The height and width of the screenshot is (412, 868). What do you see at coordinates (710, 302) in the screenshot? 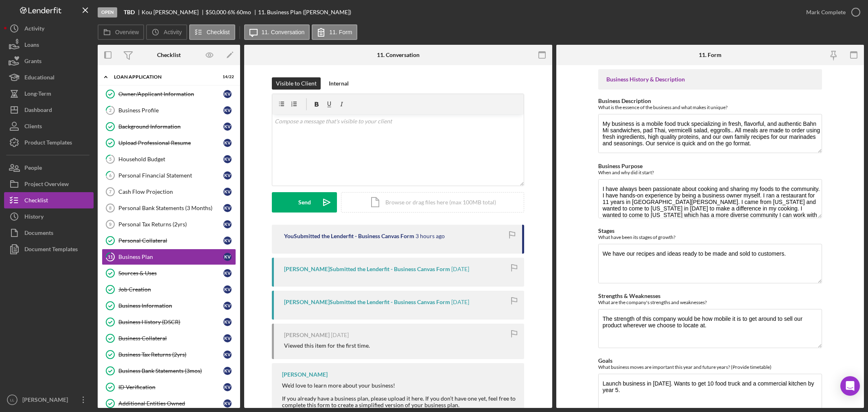
I see `div: What are the company's strengths and weaknesses?` at bounding box center [710, 302].